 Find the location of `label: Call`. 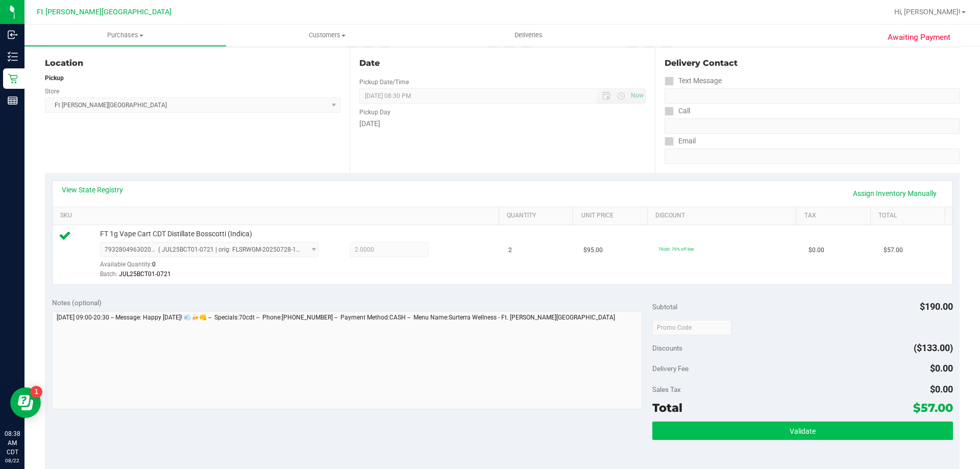

label: Call is located at coordinates (677, 111).